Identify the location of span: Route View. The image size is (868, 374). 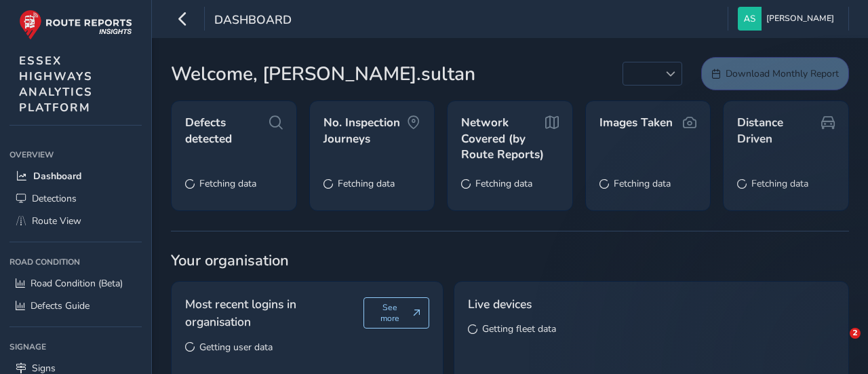
(56, 220).